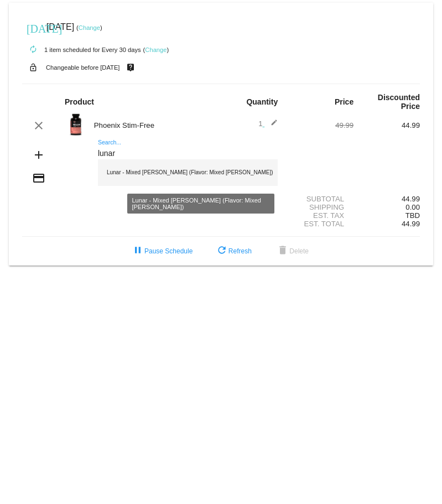  What do you see at coordinates (261, 102) in the screenshot?
I see `strong: Quantity` at bounding box center [261, 102].